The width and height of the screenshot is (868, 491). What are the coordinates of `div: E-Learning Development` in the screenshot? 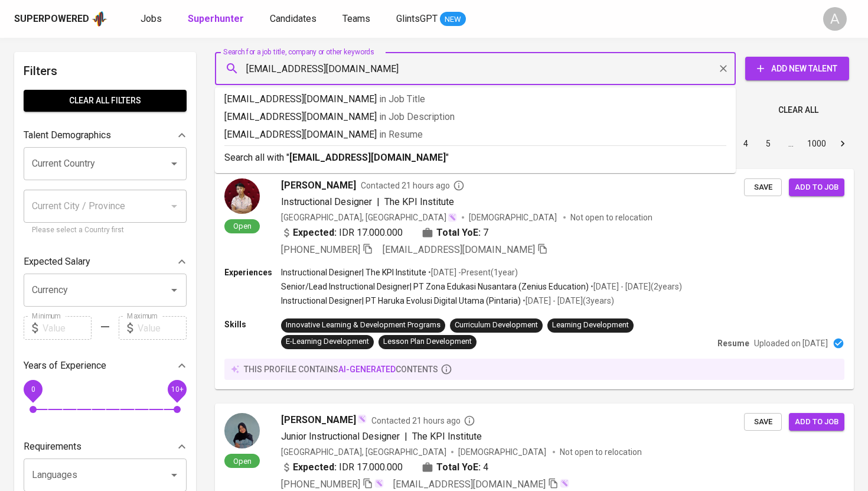 It's located at (327, 341).